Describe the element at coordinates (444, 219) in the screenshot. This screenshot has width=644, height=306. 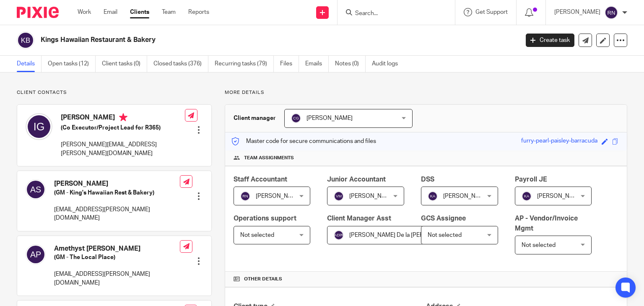
I see `span: GCS Assignee` at that location.